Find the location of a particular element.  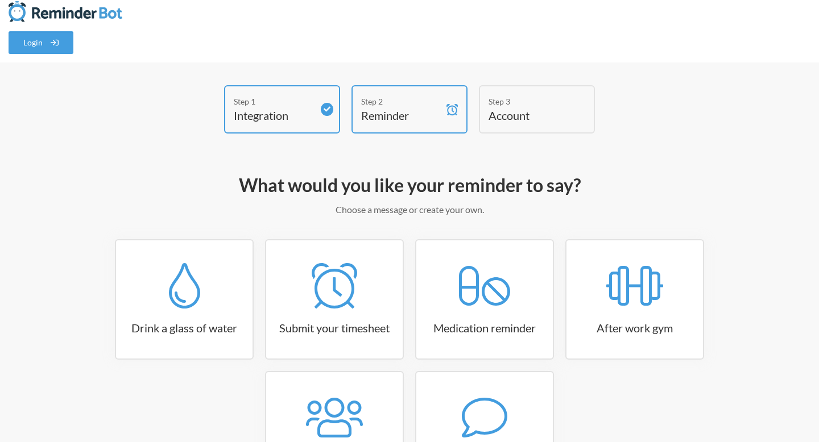

p: Choose a message or create your own. is located at coordinates (409, 210).